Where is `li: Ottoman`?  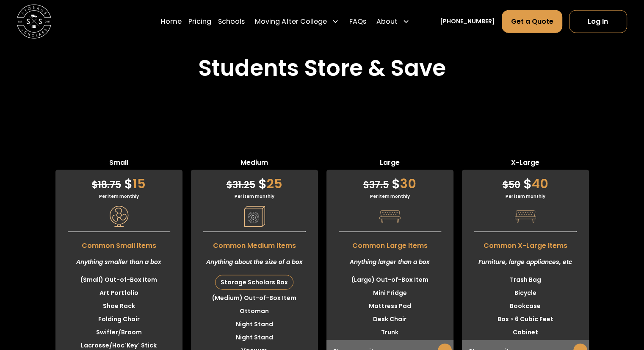
li: Ottoman is located at coordinates (255, 311).